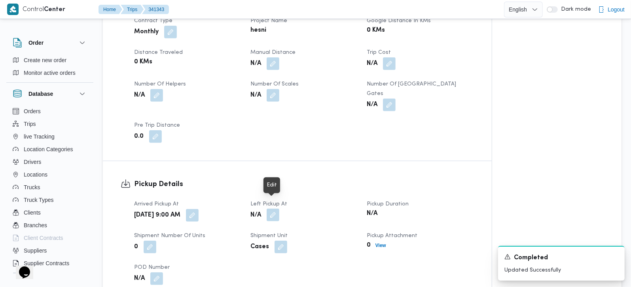 The height and width of the screenshot is (287, 631). Describe the element at coordinates (35, 225) in the screenshot. I see `span: Branches` at that location.